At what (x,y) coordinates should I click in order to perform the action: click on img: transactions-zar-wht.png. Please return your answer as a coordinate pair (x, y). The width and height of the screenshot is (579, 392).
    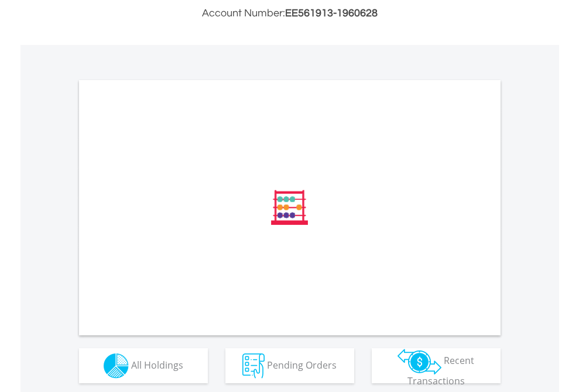
    Looking at the image, I should click on (419, 362).